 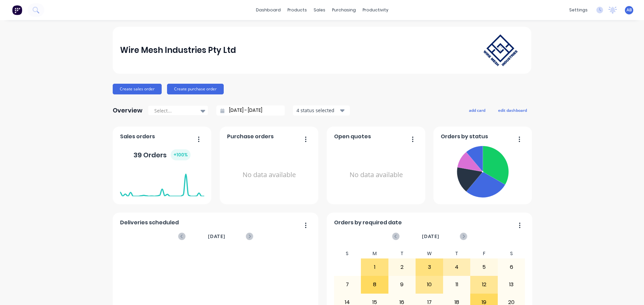 I want to click on button: 4 status selected, so click(x=322, y=110).